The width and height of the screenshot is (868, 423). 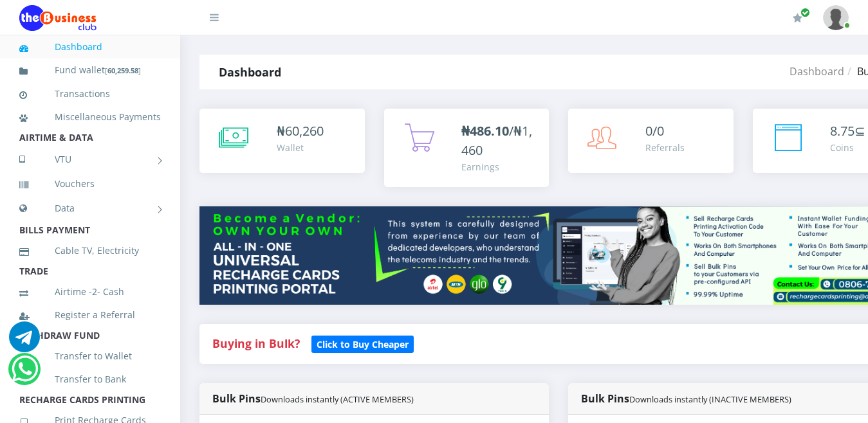 What do you see at coordinates (498, 167) in the screenshot?
I see `div: Earnings` at bounding box center [498, 167].